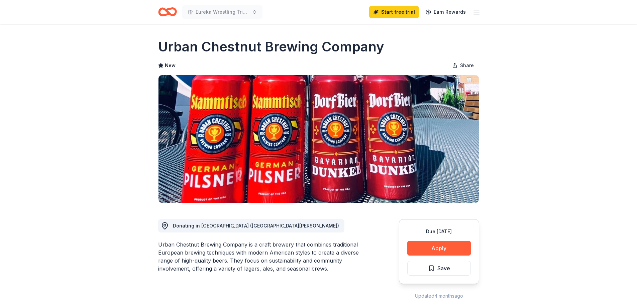 The width and height of the screenshot is (637, 307). What do you see at coordinates (444, 269) in the screenshot?
I see `span: Save` at bounding box center [444, 269].